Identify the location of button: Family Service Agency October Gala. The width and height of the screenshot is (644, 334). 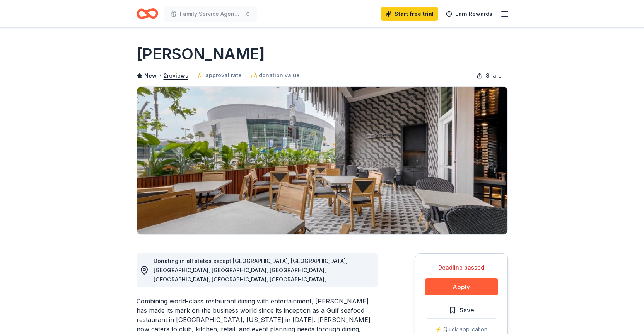
(211, 14).